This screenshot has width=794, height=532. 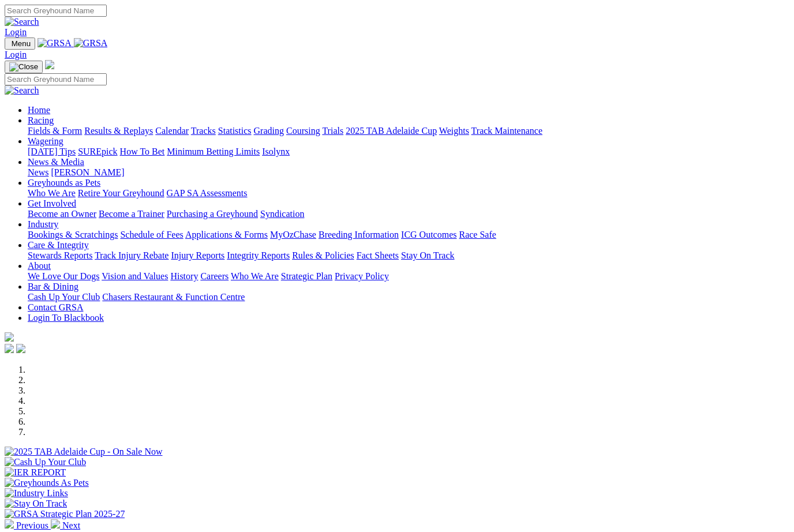 I want to click on span: Next, so click(x=71, y=525).